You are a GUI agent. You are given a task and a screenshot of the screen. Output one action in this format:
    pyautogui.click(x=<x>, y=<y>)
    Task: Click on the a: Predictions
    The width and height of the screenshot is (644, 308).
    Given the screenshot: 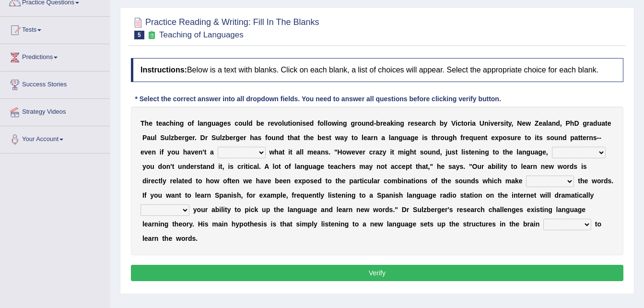 What is the action you would take?
    pyautogui.click(x=55, y=56)
    